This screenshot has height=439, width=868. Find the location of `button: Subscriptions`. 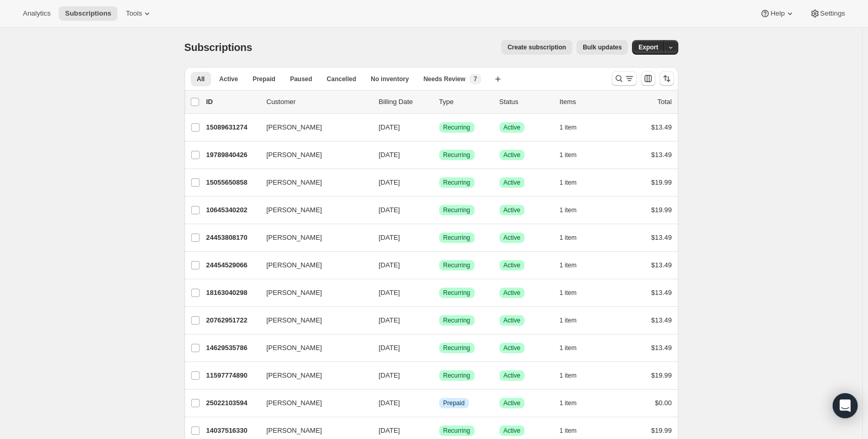

button: Subscriptions is located at coordinates (88, 13).